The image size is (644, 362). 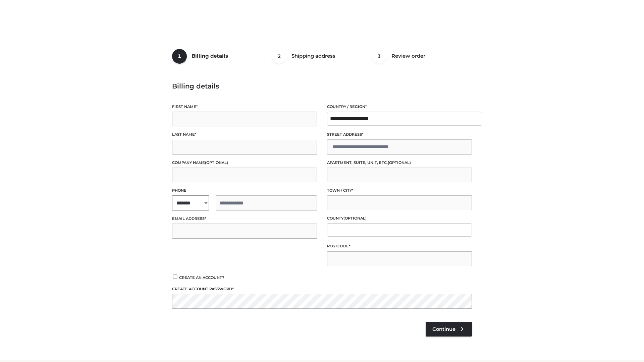 What do you see at coordinates (444, 329) in the screenshot?
I see `span: Continue` at bounding box center [444, 329].